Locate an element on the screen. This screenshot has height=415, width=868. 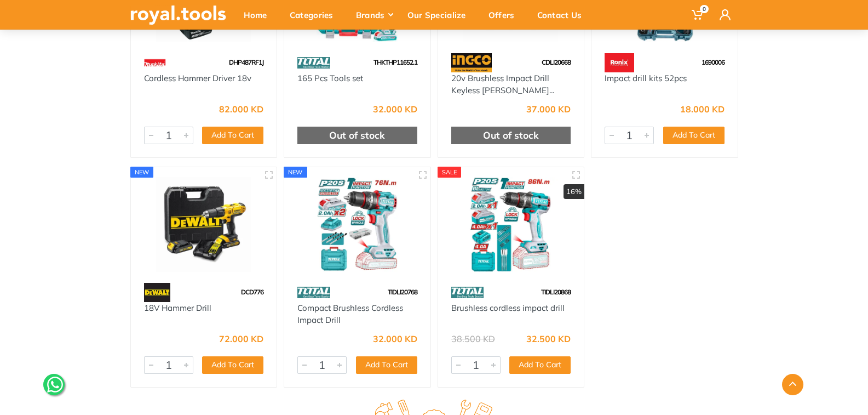
img: 91.webp is located at coordinates (472, 62).